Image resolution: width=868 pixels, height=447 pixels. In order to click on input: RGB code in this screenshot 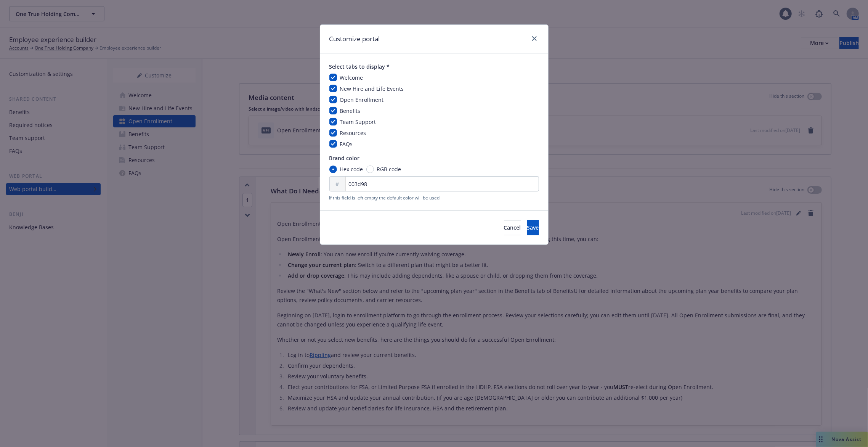, I will do `click(370, 170)`.